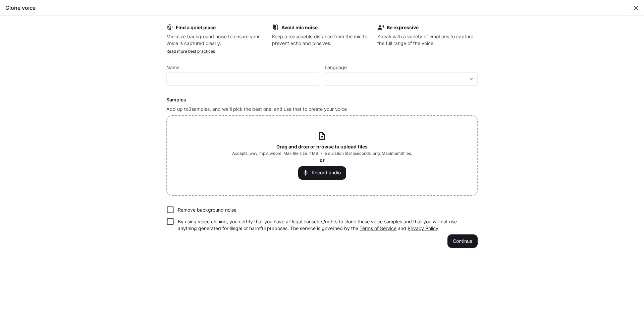 The width and height of the screenshot is (644, 312). What do you see at coordinates (217, 40) in the screenshot?
I see `p: Minimize background noise to ensure your voice is captured clearly.` at bounding box center [217, 40].